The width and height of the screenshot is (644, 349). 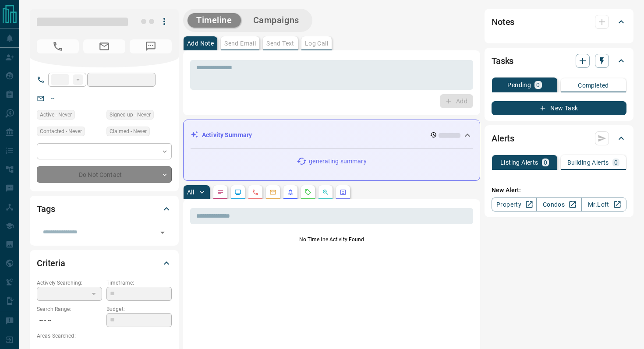 I want to click on p: All, so click(x=191, y=192).